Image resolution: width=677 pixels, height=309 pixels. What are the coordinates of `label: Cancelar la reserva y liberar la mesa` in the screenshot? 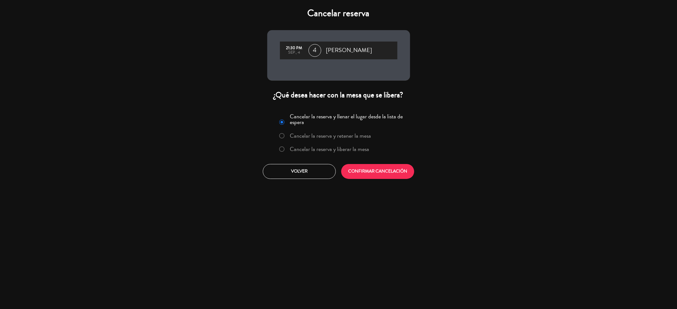 It's located at (329, 149).